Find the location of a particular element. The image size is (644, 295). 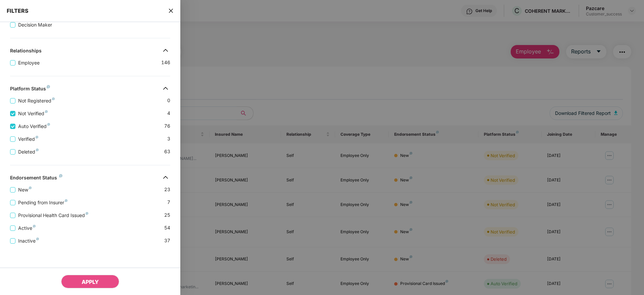

div: Platform Status is located at coordinates (30, 90).